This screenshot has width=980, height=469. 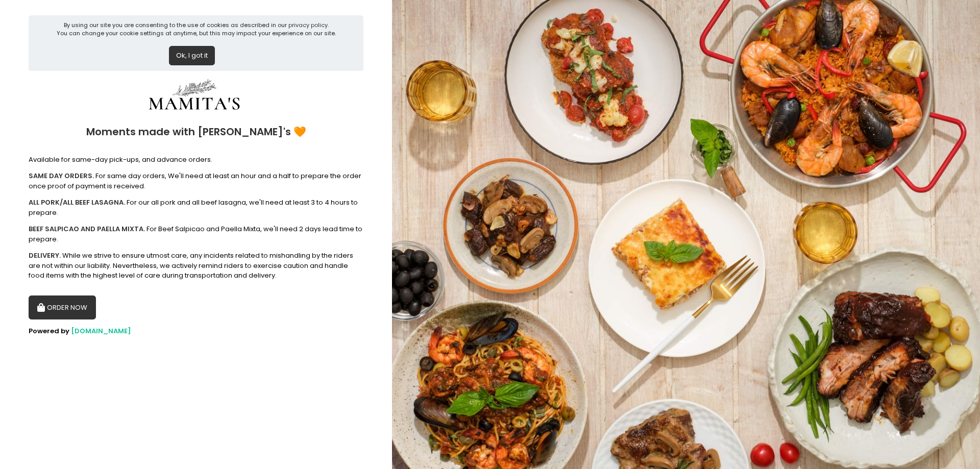 I want to click on img: Mamitas PH, so click(x=195, y=97).